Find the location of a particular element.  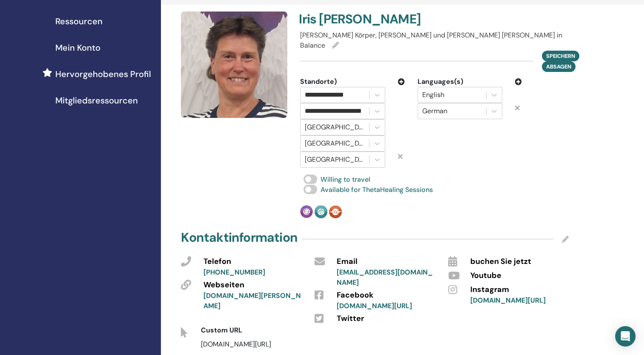

span: Instagram is located at coordinates (489, 290).